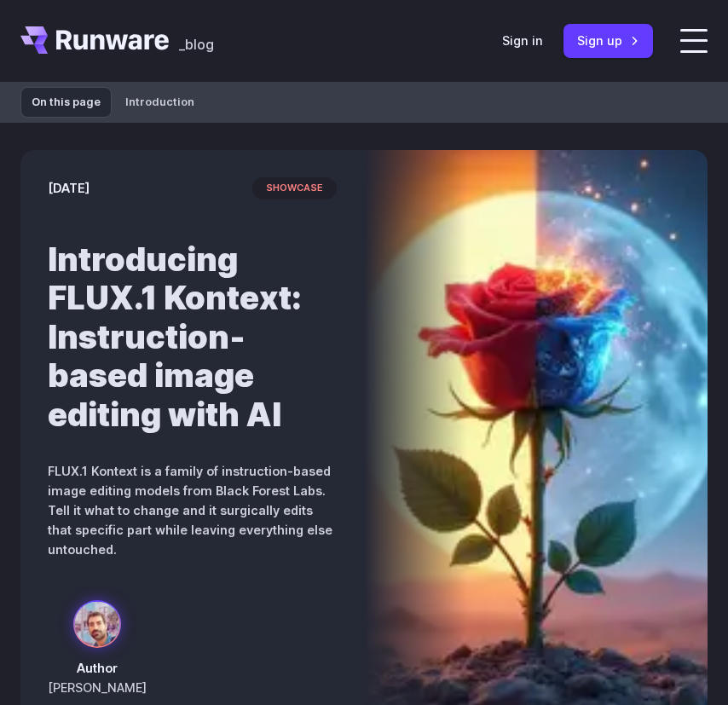 Image resolution: width=728 pixels, height=705 pixels. I want to click on span: Author, so click(97, 667).